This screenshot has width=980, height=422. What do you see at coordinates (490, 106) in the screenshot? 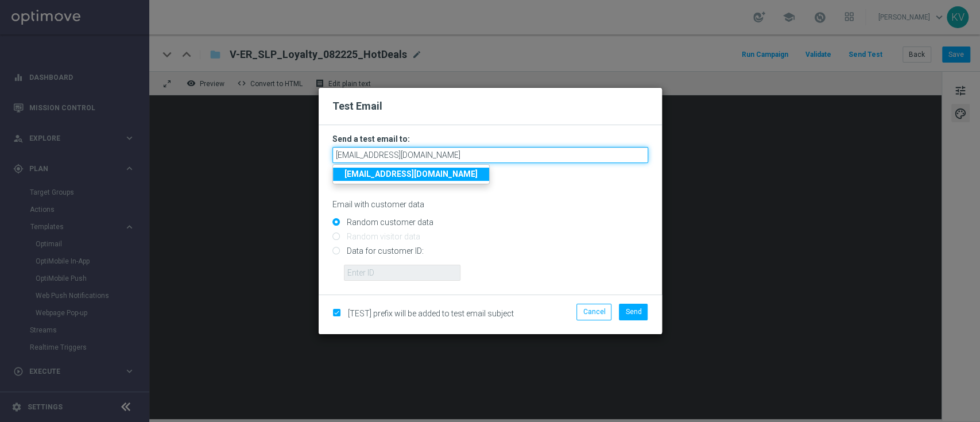
I see `h2: Test Email` at bounding box center [490, 106].